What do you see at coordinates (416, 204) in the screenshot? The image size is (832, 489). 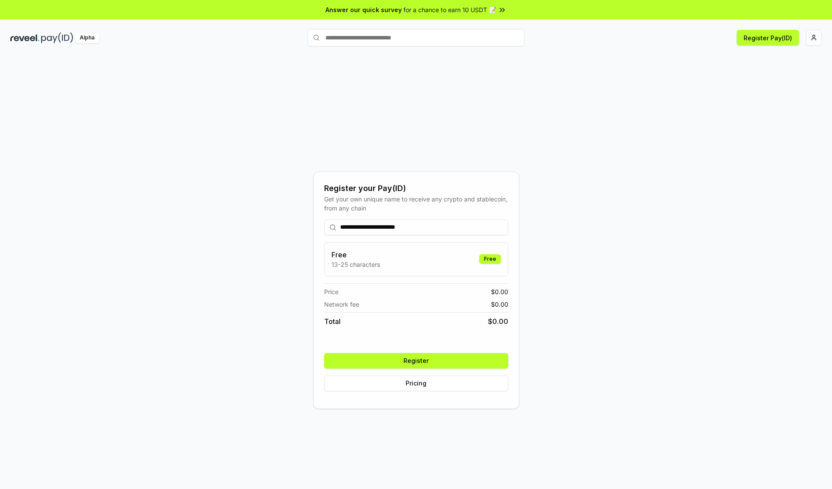 I see `div: Get your own unique name to receive any crypto and stablecoin, from any chain` at bounding box center [416, 204].